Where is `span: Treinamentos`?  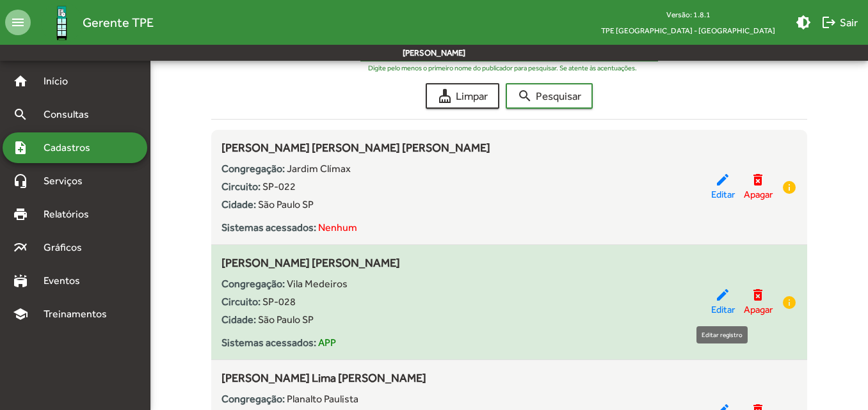
span: Treinamentos is located at coordinates (78, 314).